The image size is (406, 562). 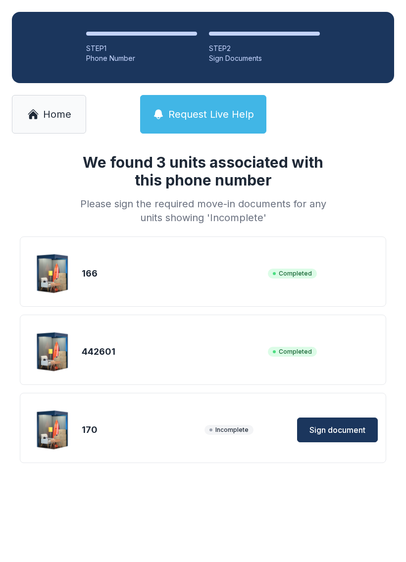 I want to click on div: STEP 2, so click(x=264, y=49).